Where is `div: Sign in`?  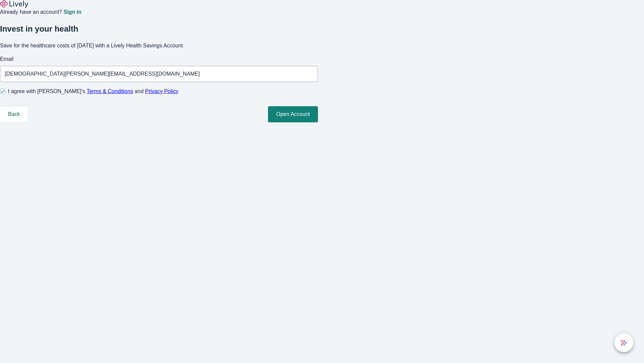 div: Sign in is located at coordinates (72, 12).